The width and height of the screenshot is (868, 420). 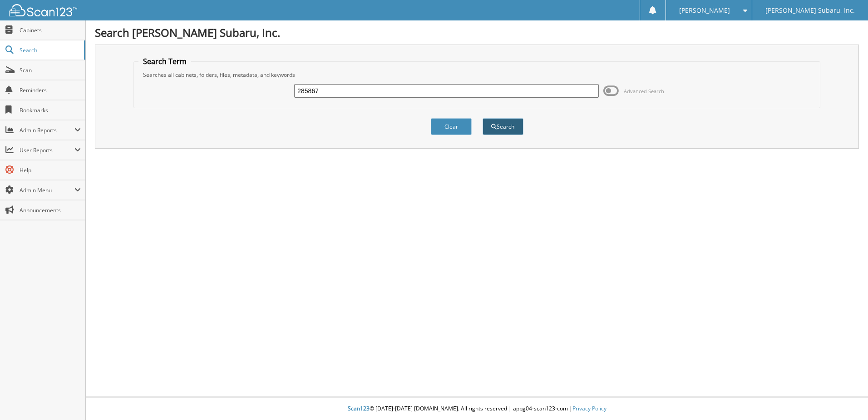 I want to click on button: Clear, so click(x=451, y=126).